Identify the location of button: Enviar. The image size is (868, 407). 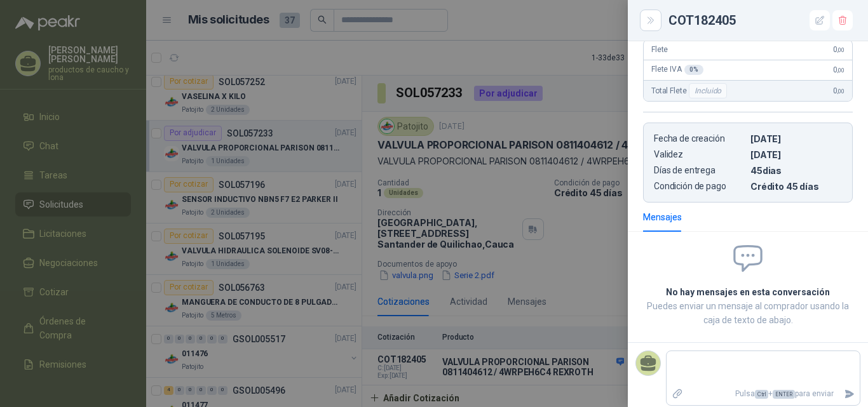
(849, 393).